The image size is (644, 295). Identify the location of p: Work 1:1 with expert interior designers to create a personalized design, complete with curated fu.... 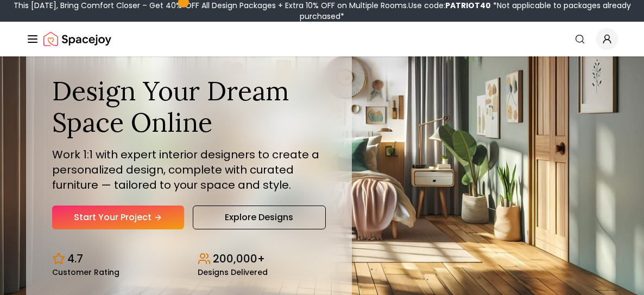
(189, 170).